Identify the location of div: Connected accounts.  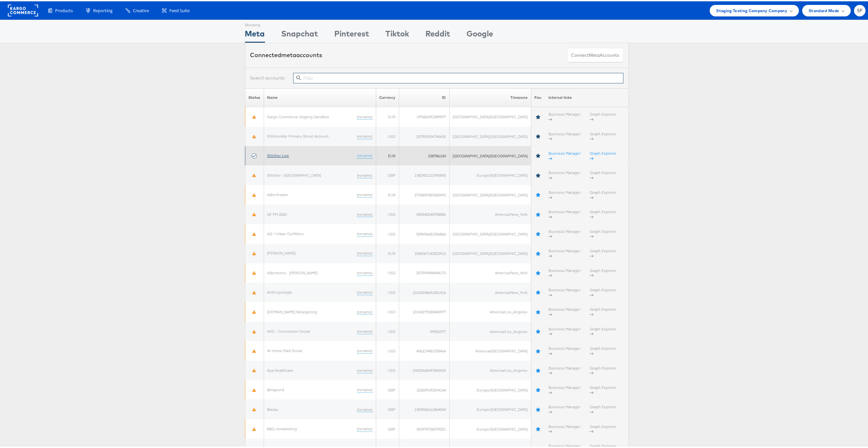
(287, 53).